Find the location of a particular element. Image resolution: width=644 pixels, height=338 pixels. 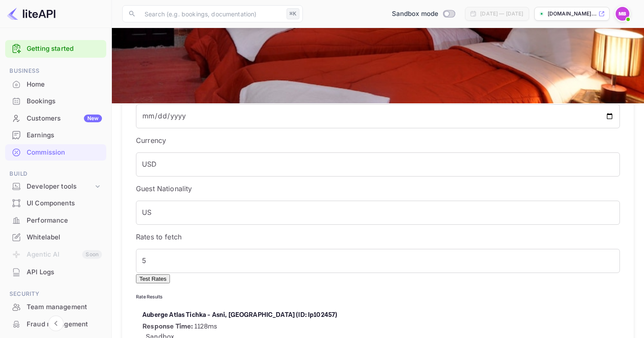

div: Switch to Production mode is located at coordinates (423, 14).